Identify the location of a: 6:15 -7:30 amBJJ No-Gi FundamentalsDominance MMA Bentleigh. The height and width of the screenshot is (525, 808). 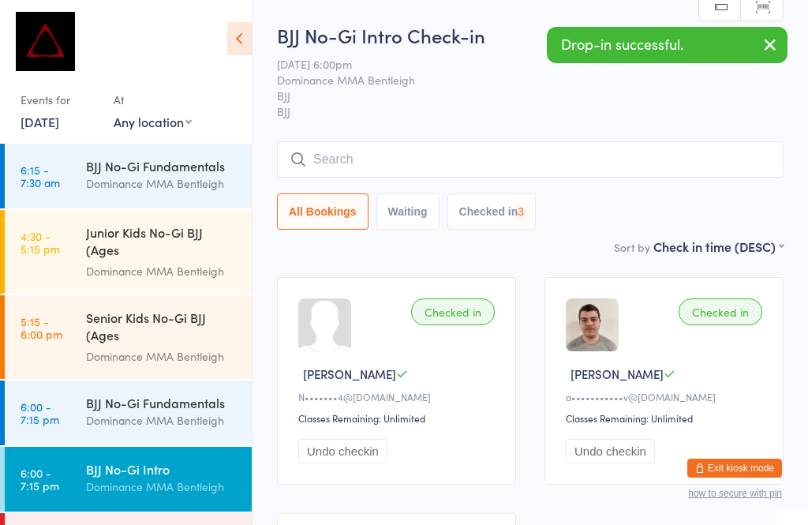
(128, 176).